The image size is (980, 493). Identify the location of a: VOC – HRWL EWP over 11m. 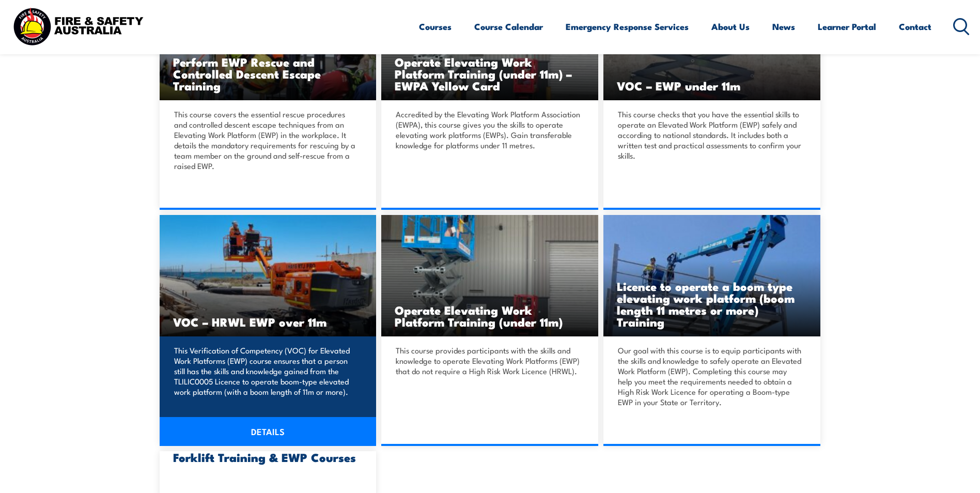
(268, 276).